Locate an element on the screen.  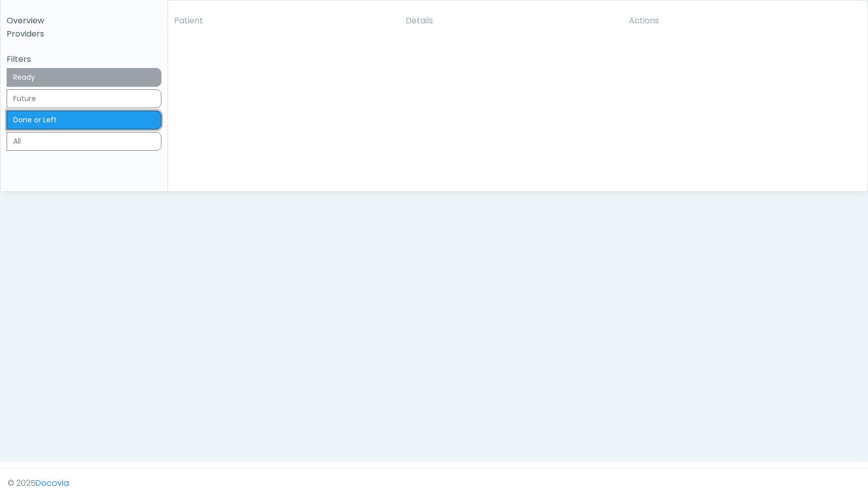
button: All is located at coordinates (84, 141).